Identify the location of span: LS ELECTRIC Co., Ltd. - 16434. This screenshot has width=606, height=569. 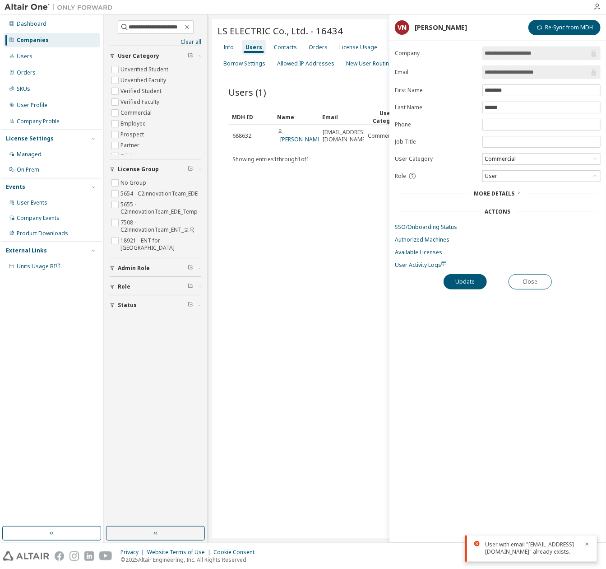
(280, 31).